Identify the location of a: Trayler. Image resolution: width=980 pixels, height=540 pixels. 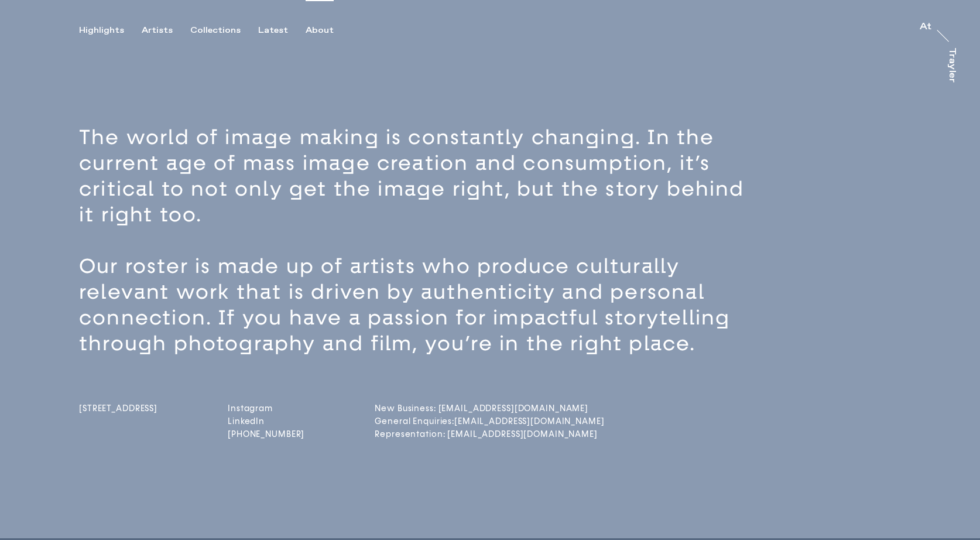
(950, 71).